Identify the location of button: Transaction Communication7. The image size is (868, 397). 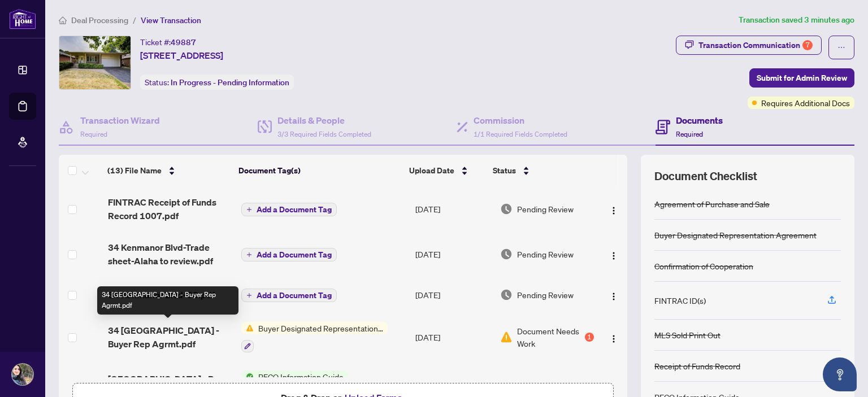
(749, 45).